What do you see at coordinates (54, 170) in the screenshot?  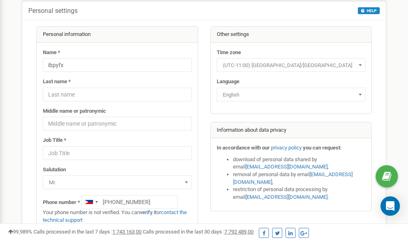 I see `label: Salutation` at bounding box center [54, 170].